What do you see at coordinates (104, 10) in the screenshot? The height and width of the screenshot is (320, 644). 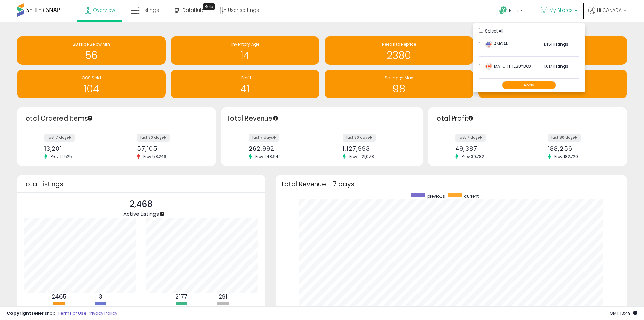 I see `span: Overview` at bounding box center [104, 10].